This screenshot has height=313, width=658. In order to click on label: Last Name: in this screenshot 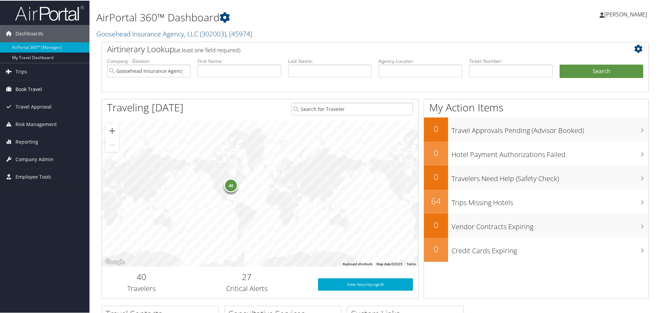, I will do `click(330, 61)`.